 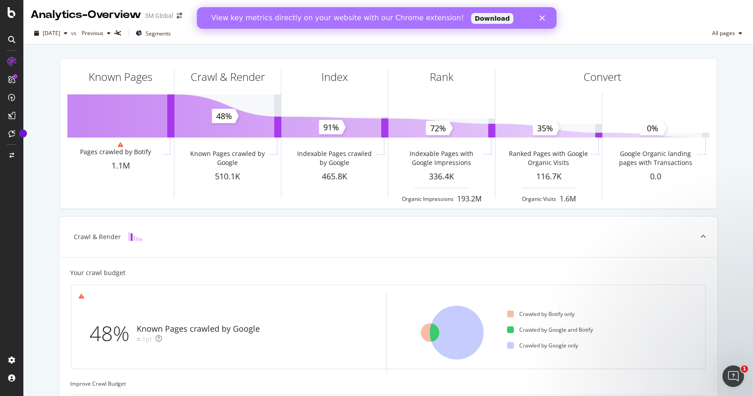 I want to click on div: Indexable Pages with Google Impressions, so click(x=441, y=158).